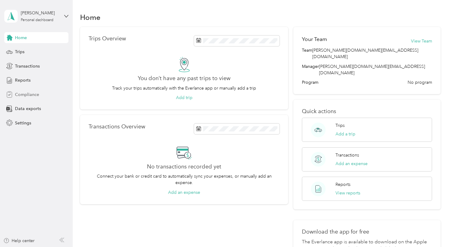 This screenshot has height=247, width=451. I want to click on p: Transactions, so click(347, 155).